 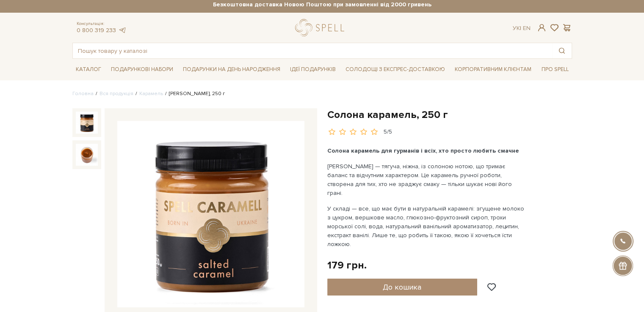 What do you see at coordinates (231, 70) in the screenshot?
I see `a: Подарунки на День народження` at bounding box center [231, 70].